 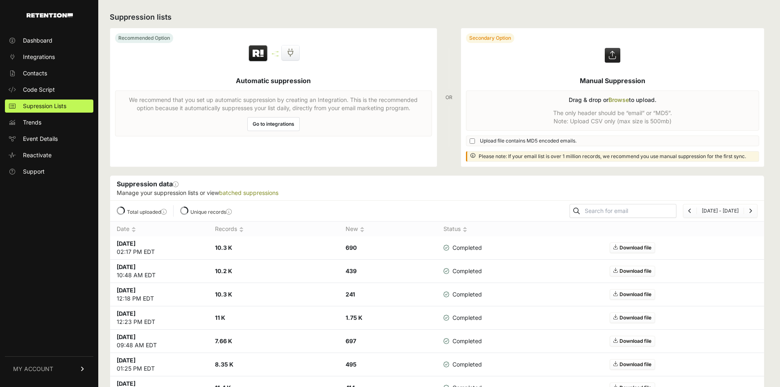 I want to click on a: Support, so click(x=49, y=172).